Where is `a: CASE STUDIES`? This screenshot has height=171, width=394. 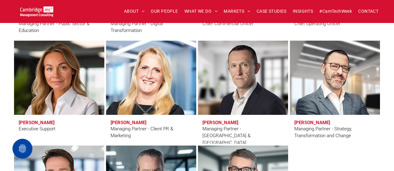
a: CASE STUDIES is located at coordinates (271, 11).